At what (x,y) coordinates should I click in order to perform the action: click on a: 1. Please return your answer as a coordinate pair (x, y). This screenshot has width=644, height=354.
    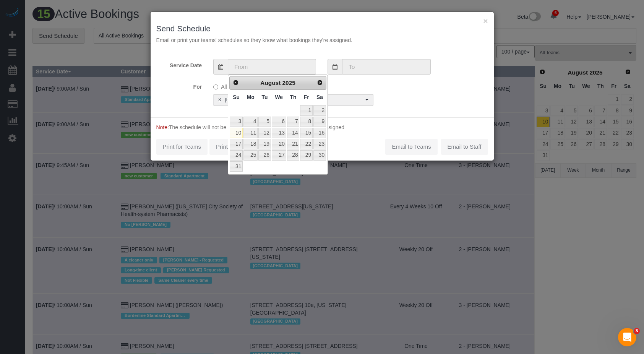
    Looking at the image, I should click on (306, 110).